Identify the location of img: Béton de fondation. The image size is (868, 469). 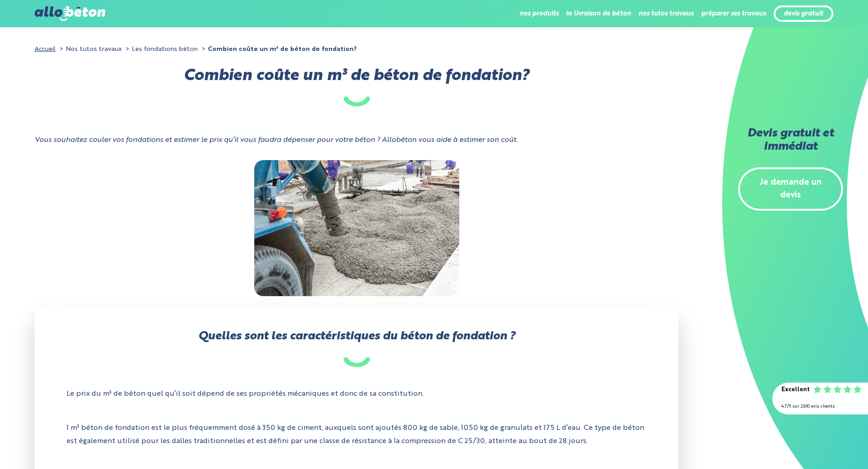
(356, 228).